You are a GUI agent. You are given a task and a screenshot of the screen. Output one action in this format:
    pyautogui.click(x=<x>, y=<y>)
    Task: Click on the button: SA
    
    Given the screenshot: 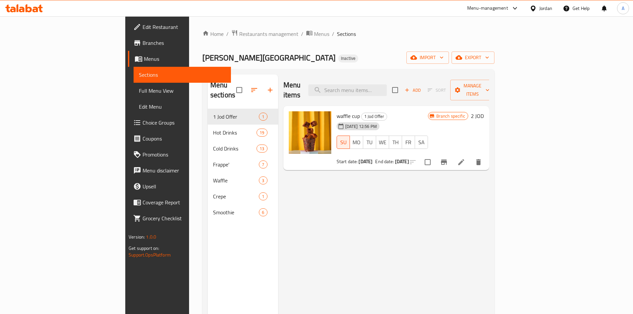 What is the action you would take?
    pyautogui.click(x=421, y=142)
    